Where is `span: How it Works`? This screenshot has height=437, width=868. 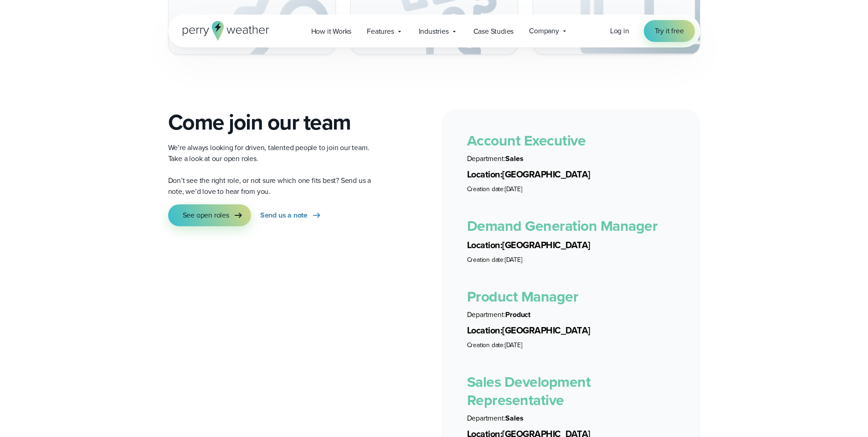 span: How it Works is located at coordinates (331, 32).